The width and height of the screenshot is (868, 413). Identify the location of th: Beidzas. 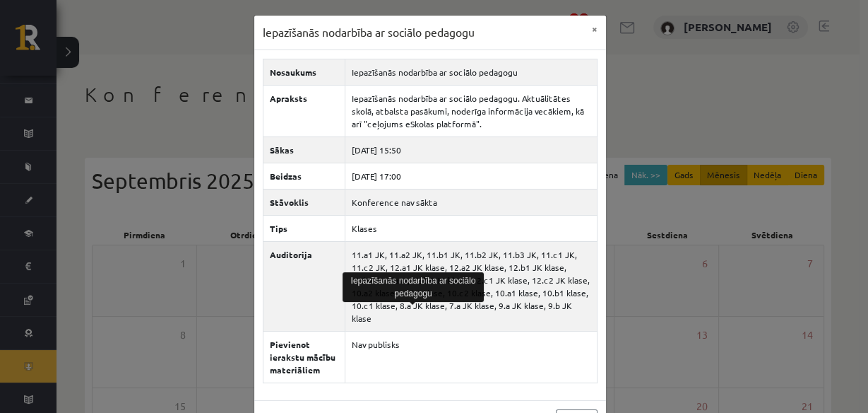
(303, 175).